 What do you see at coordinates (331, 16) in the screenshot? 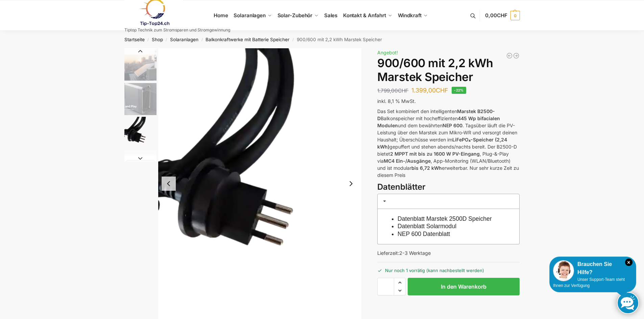
I see `a: Sales` at bounding box center [331, 16].